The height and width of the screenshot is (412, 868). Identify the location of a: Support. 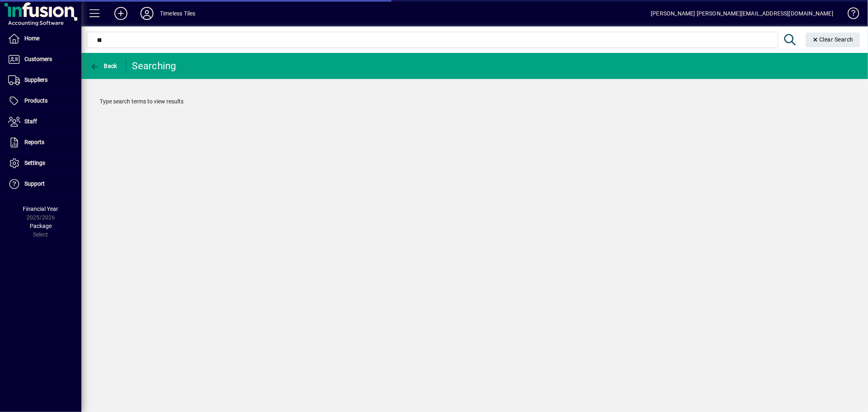
(43, 184).